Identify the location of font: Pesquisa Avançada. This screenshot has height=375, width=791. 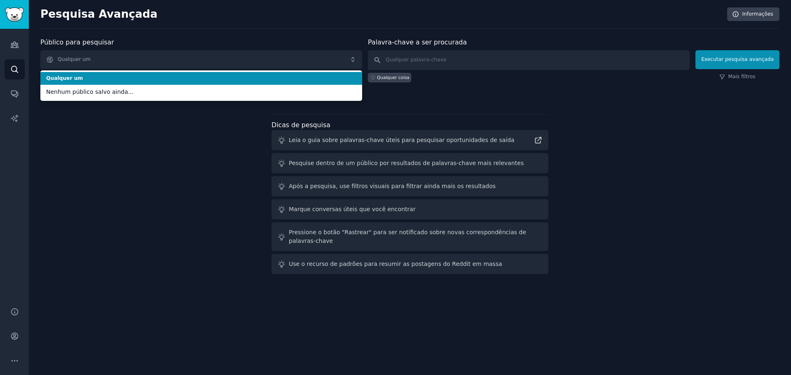
(99, 14).